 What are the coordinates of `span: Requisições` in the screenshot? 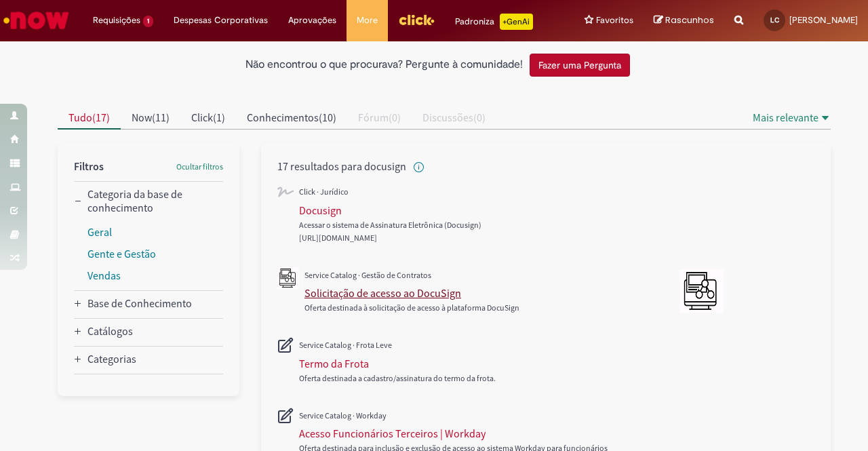 It's located at (116, 20).